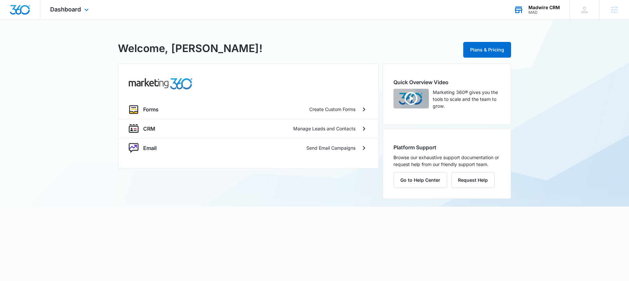 The image size is (629, 281). What do you see at coordinates (134, 129) in the screenshot?
I see `img: crm` at bounding box center [134, 129].